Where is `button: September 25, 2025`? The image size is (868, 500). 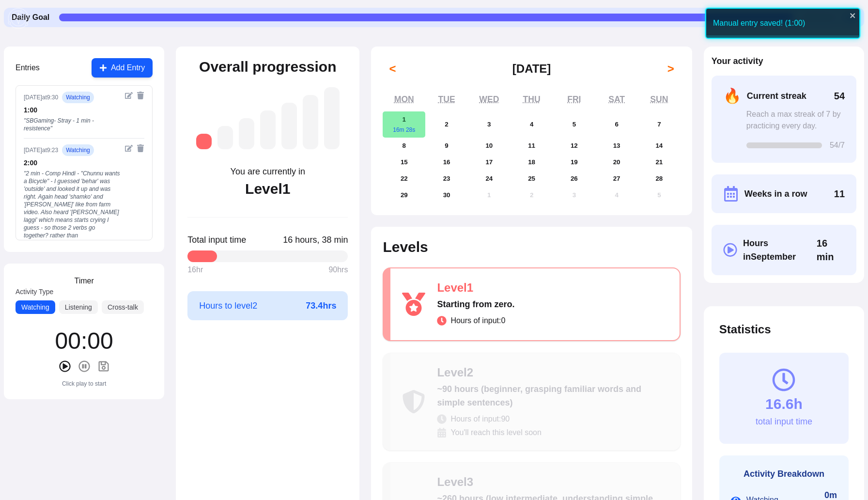
button: September 25, 2025 is located at coordinates (531, 178).